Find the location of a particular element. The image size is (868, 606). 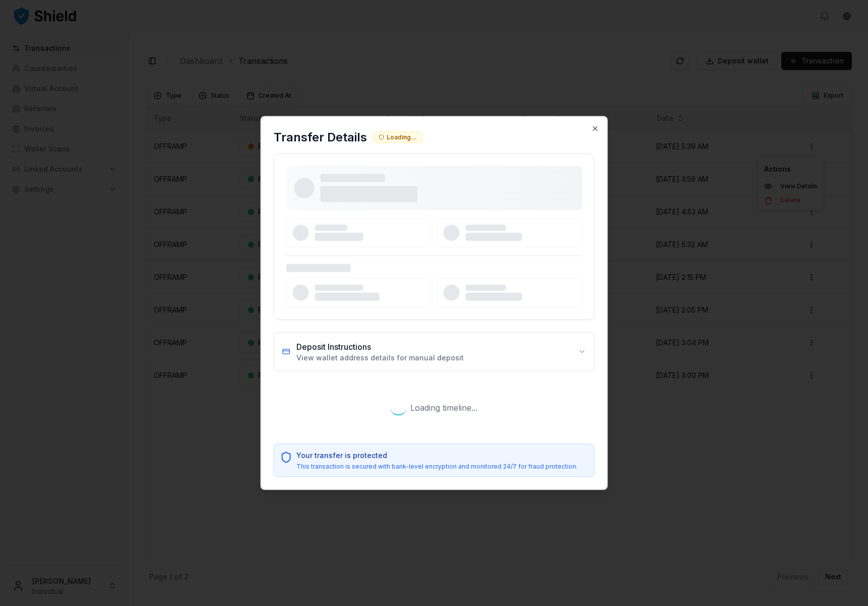

button: Deposit InstructionsView wallet address details for manual deposit is located at coordinates (434, 352).